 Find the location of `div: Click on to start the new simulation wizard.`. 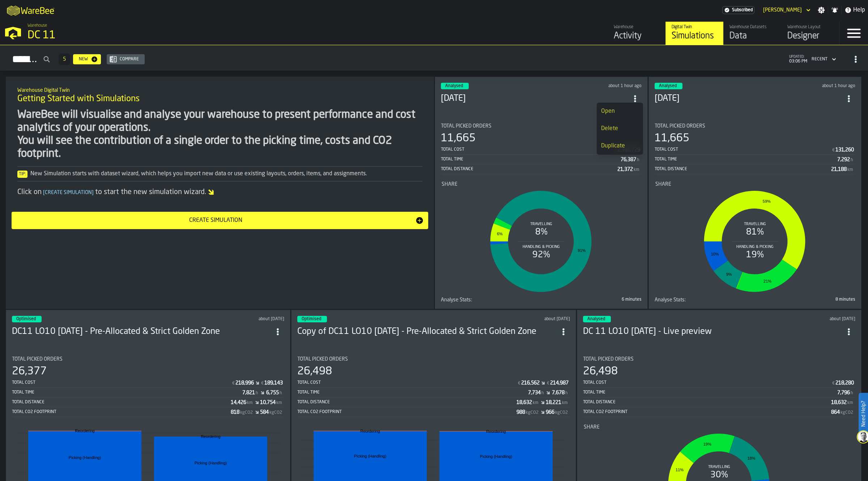

div: Click on to start the new simulation wizard. is located at coordinates (220, 192).